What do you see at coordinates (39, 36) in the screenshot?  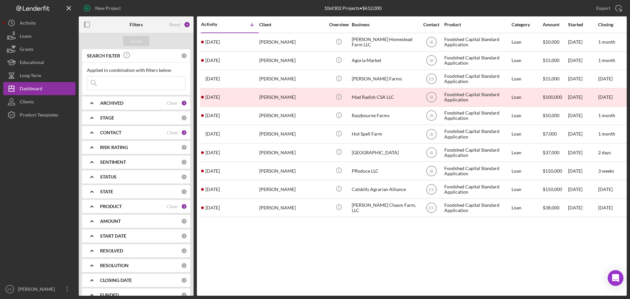 I see `a: Loans` at bounding box center [39, 36].